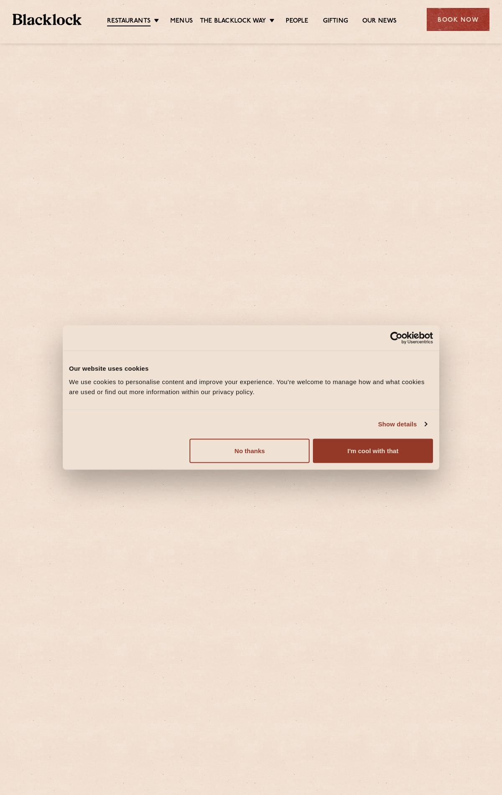 Image resolution: width=502 pixels, height=795 pixels. I want to click on div: Book Now, so click(458, 19).